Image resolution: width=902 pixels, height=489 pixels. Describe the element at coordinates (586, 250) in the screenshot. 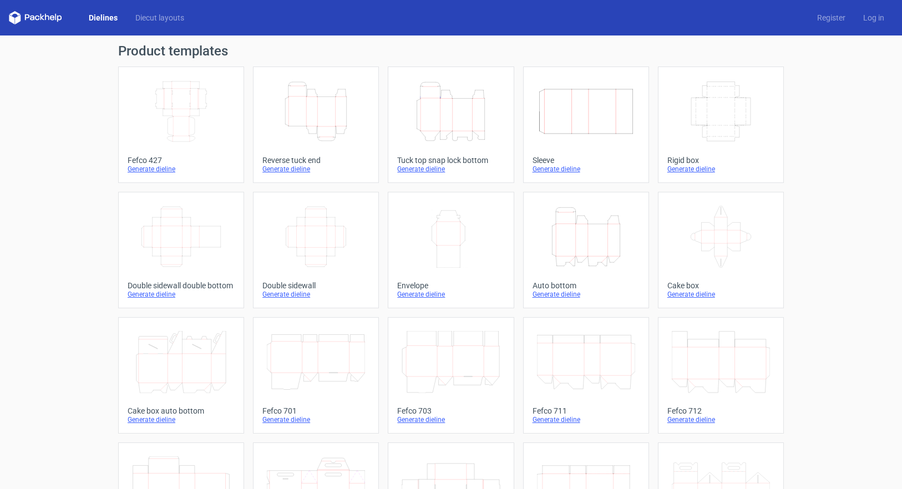

I see `a: Auto bottomGenerate dieline` at that location.